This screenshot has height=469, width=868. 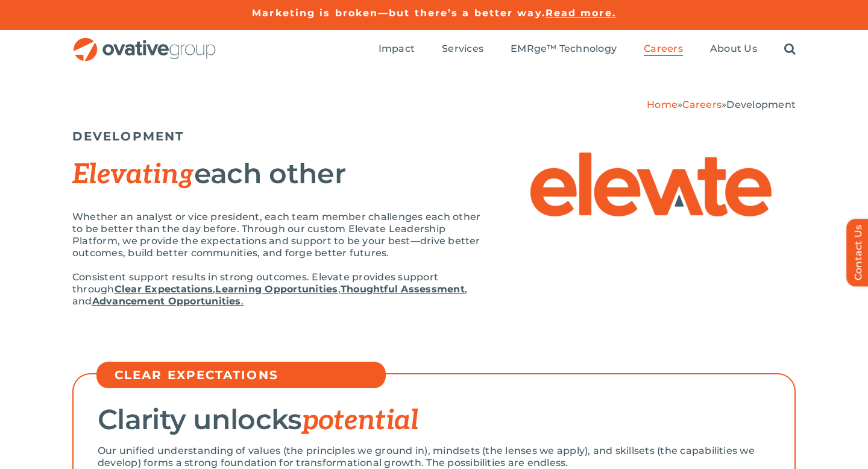 I want to click on h2: Clarity unlocks, so click(x=434, y=420).